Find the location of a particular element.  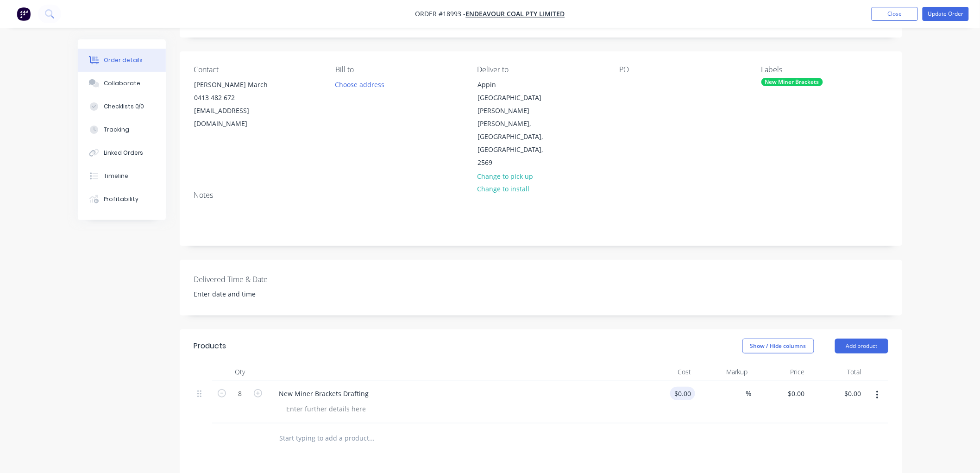

img: Factory is located at coordinates (23, 14).